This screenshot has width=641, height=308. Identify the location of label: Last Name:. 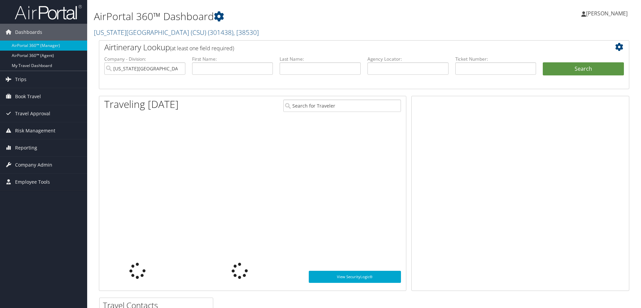
(320, 59).